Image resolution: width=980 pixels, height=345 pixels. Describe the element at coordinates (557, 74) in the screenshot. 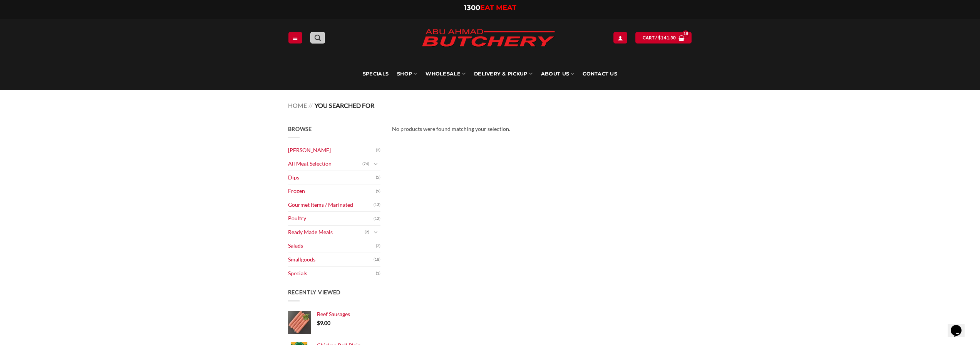

I see `a: About Us` at that location.